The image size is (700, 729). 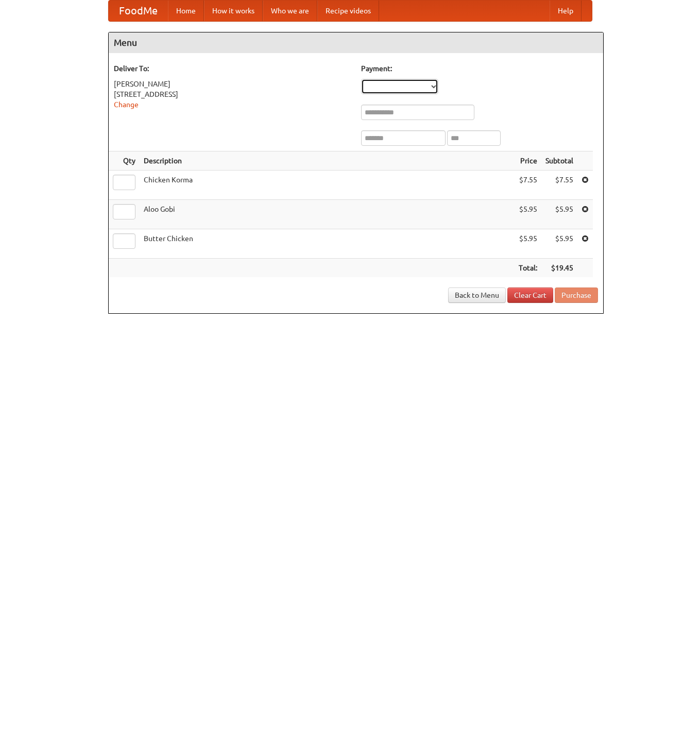 I want to click on a: Who we are, so click(x=290, y=11).